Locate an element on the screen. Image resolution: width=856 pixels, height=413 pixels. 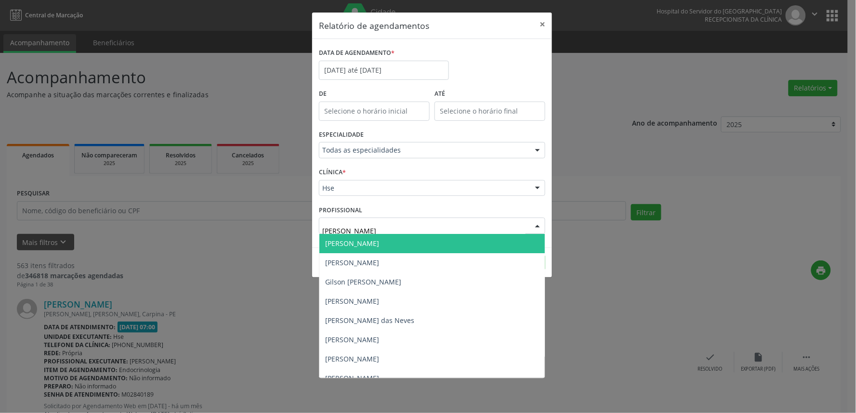
label: ATÉ is located at coordinates (490, 94).